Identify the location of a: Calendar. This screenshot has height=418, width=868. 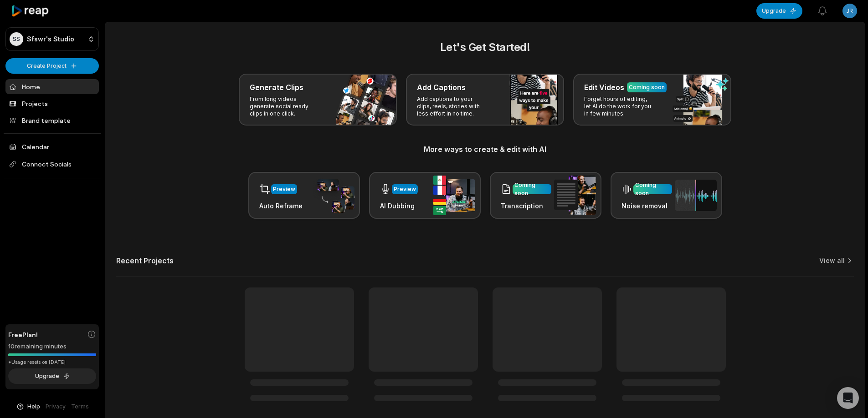
(52, 147).